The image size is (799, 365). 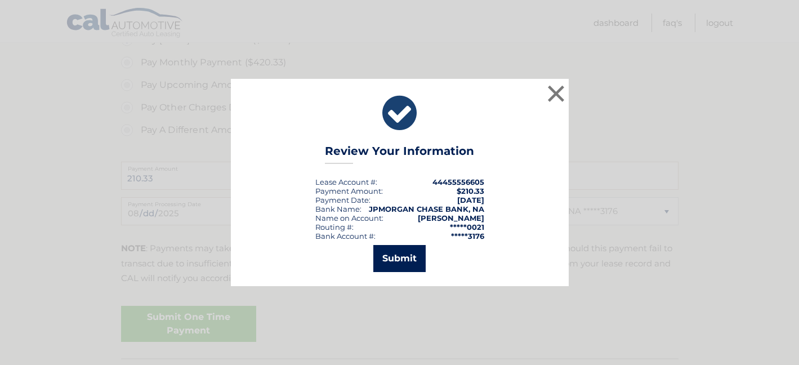 I want to click on strong: JPMORGAN CHASE BANK, NA, so click(x=426, y=209).